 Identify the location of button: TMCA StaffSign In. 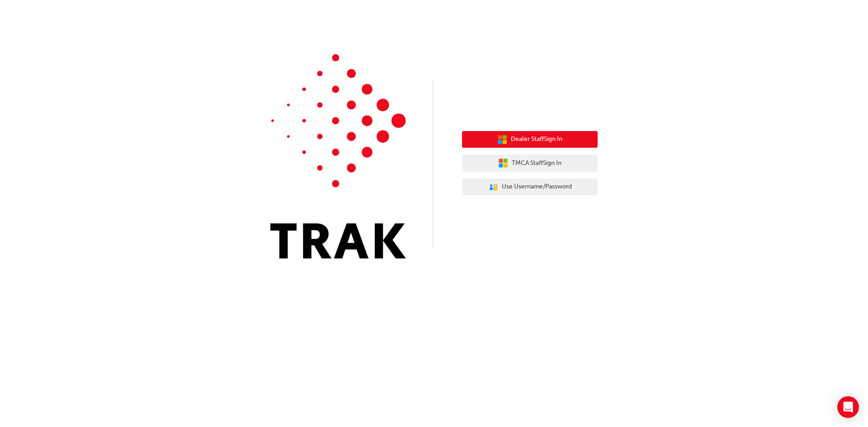
(530, 163).